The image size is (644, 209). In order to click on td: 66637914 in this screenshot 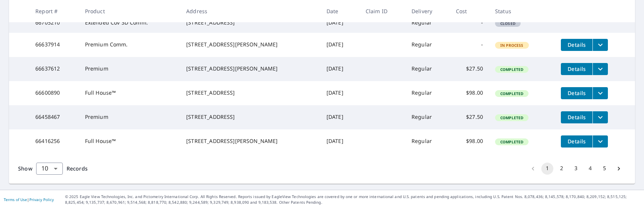, I will do `click(54, 45)`.